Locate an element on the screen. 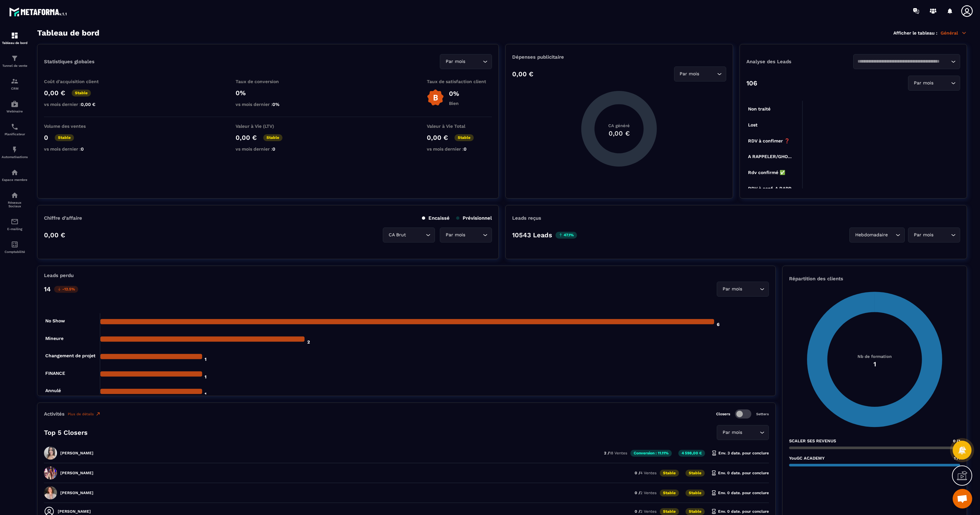 The height and width of the screenshot is (515, 980). span: 0% is located at coordinates (276, 104).